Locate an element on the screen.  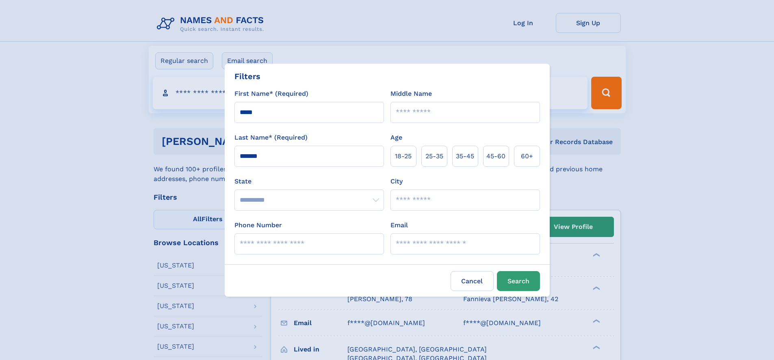
span: 25‑35 is located at coordinates (434, 156).